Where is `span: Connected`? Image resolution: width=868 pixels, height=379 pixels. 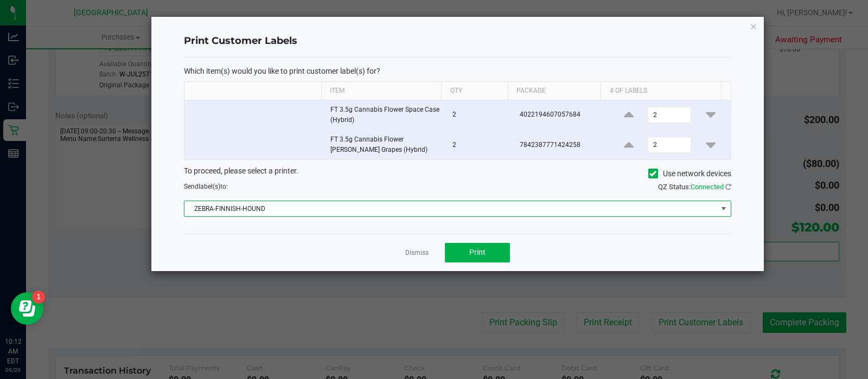
span: Connected is located at coordinates (706, 186).